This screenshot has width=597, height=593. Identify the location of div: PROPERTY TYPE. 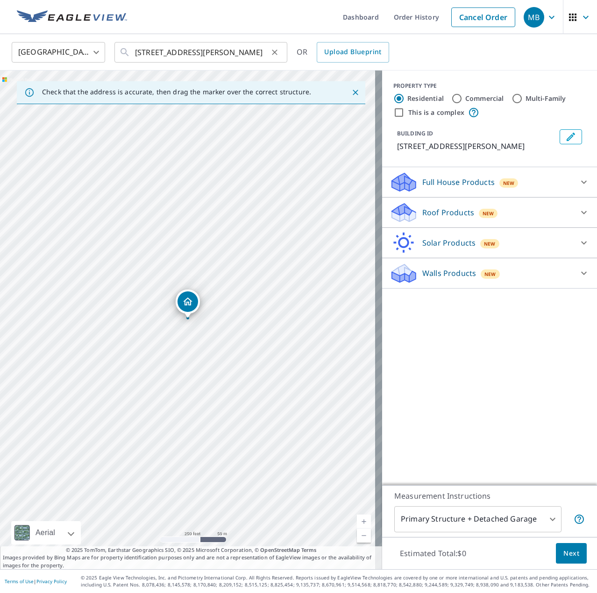
(489, 86).